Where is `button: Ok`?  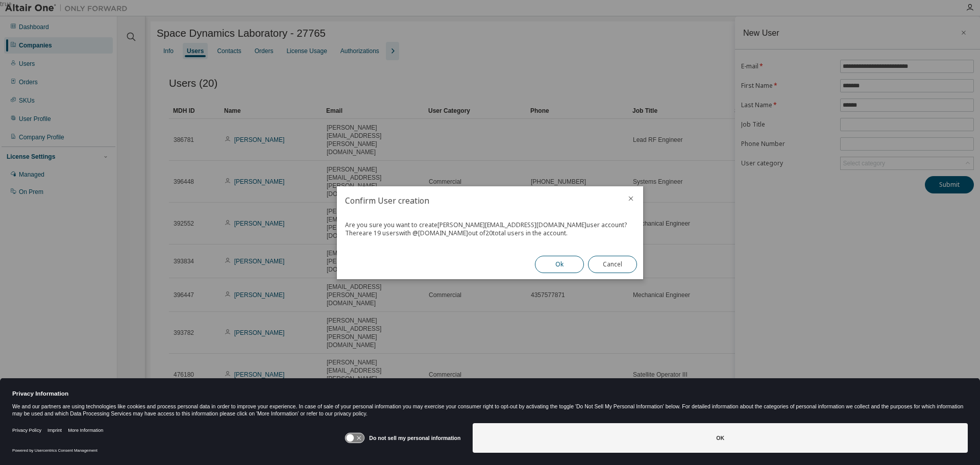
button: Ok is located at coordinates (560, 265).